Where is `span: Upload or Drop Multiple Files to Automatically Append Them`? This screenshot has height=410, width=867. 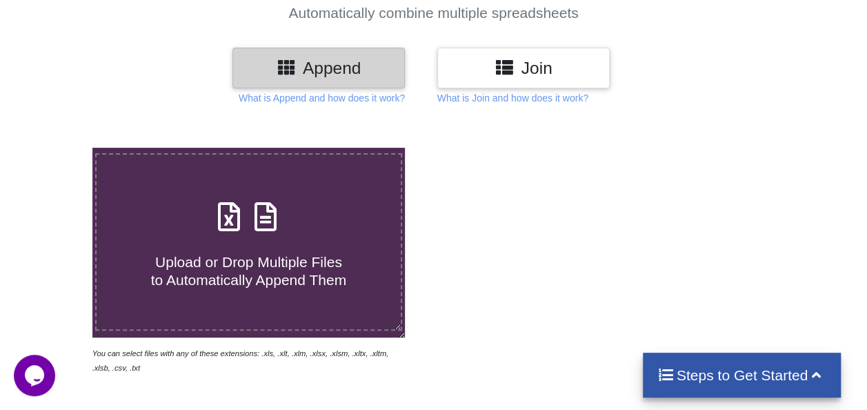 span: Upload or Drop Multiple Files to Automatically Append Them is located at coordinates (248, 270).